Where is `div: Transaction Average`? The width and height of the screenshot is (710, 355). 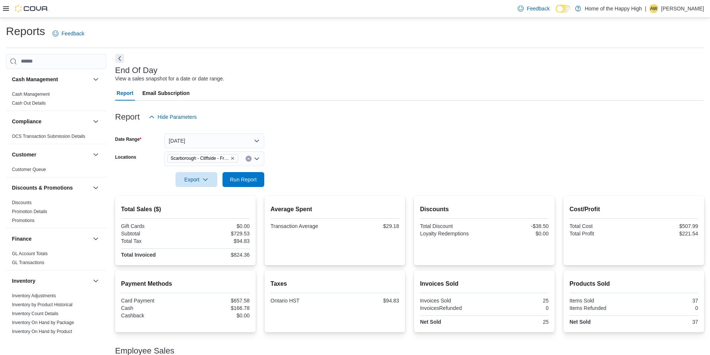
div: Transaction Average is located at coordinates (302, 226).